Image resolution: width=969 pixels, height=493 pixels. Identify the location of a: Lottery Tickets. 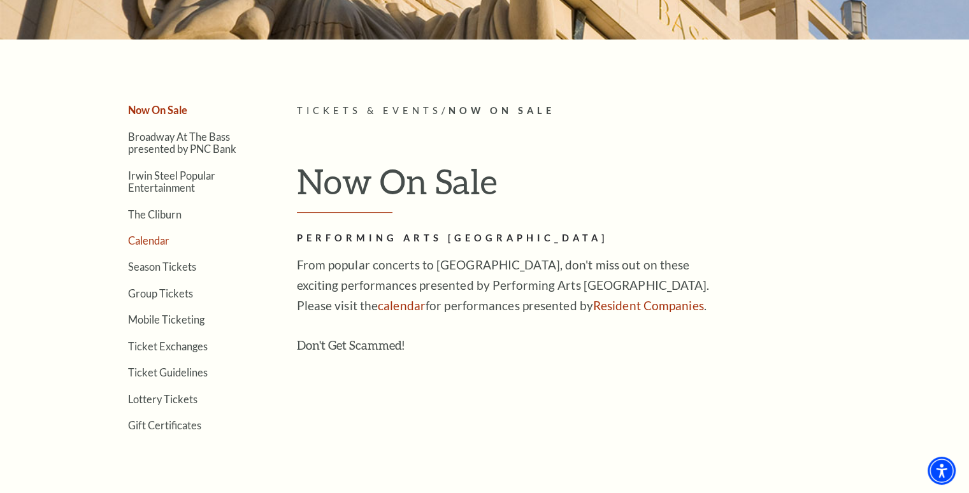
(162, 399).